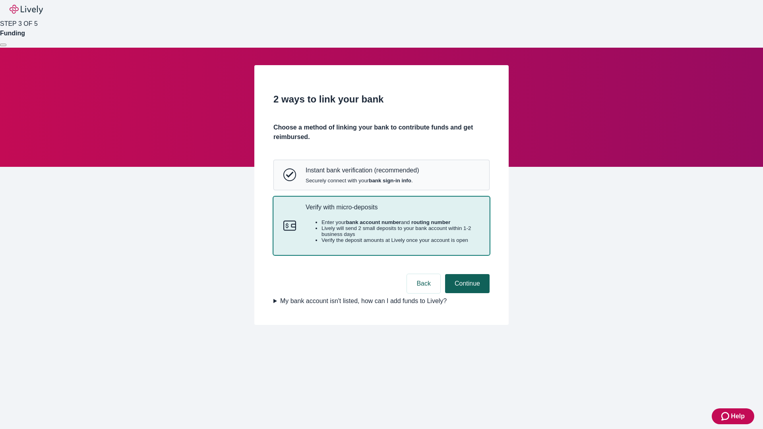 The height and width of the screenshot is (429, 763). Describe the element at coordinates (431, 222) in the screenshot. I see `strong: routing number` at that location.